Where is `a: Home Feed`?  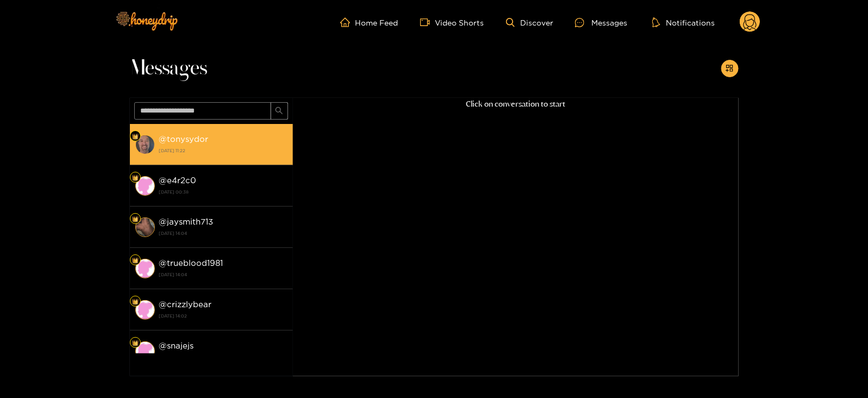
a: Home Feed is located at coordinates (369, 22).